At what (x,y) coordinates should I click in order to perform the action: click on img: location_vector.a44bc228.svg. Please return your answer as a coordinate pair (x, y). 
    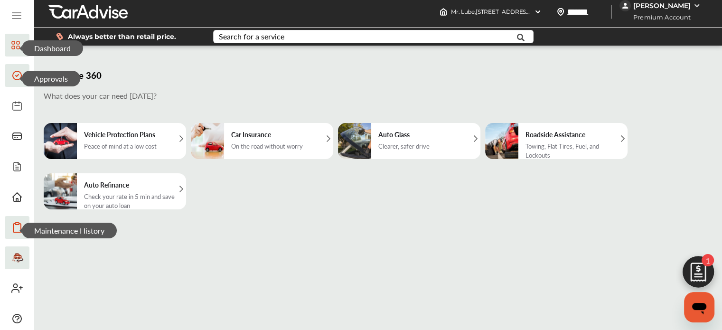
    Looking at the image, I should click on (561, 12).